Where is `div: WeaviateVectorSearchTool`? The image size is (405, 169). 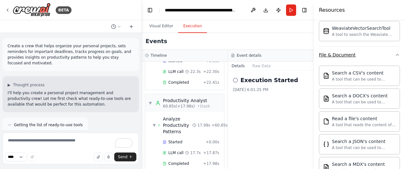 div: WeaviateVectorSearchTool is located at coordinates (364, 28).